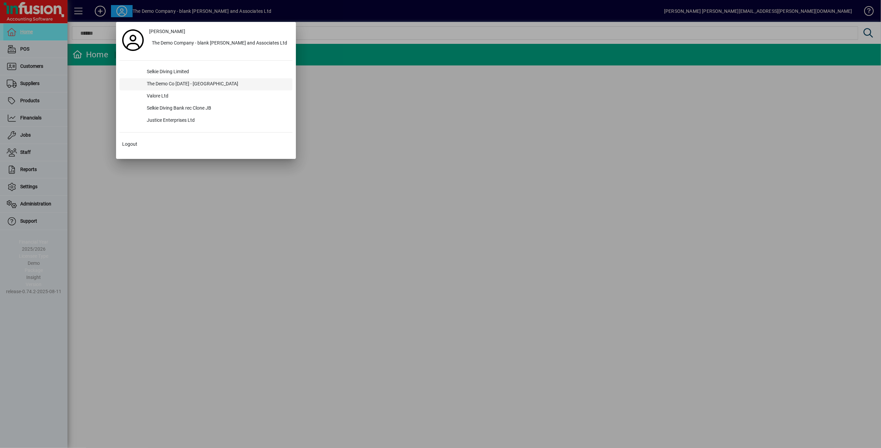 Image resolution: width=881 pixels, height=448 pixels. Describe the element at coordinates (217, 109) in the screenshot. I see `div: Selkie Diving Bank rec Clone JB` at that location.